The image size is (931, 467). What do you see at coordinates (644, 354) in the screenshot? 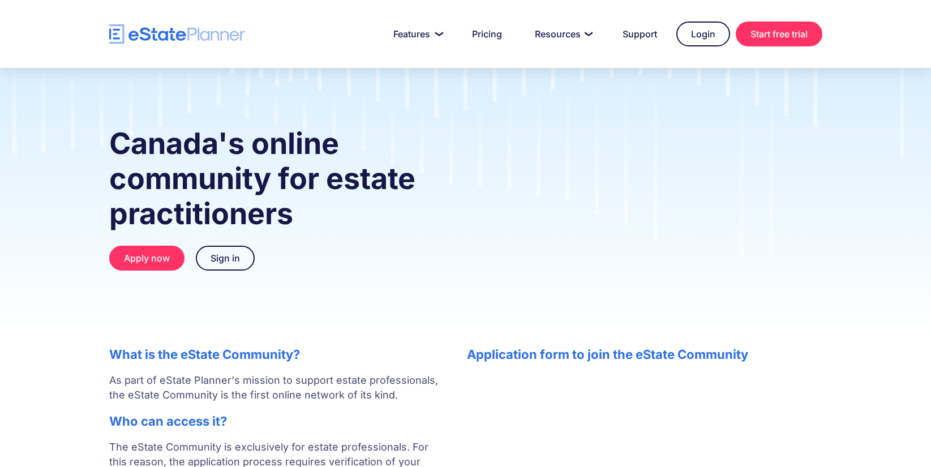
I see `h2: Application form to join the eState Community` at bounding box center [644, 354].